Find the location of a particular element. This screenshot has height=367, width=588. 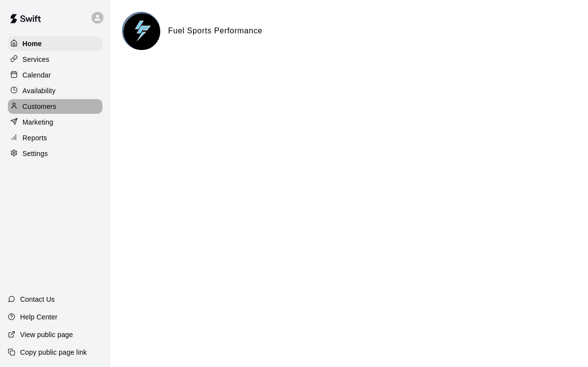

div: Marketing is located at coordinates (55, 122).